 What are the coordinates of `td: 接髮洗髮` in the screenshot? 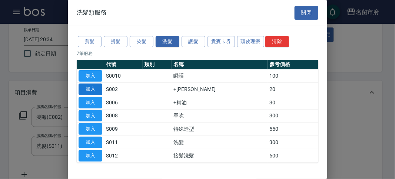 It's located at (220, 155).